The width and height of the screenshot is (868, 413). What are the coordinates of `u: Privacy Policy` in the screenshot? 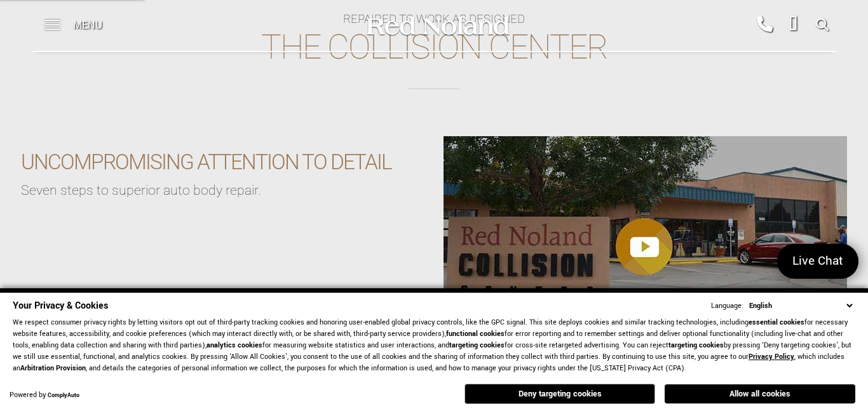 It's located at (772, 356).